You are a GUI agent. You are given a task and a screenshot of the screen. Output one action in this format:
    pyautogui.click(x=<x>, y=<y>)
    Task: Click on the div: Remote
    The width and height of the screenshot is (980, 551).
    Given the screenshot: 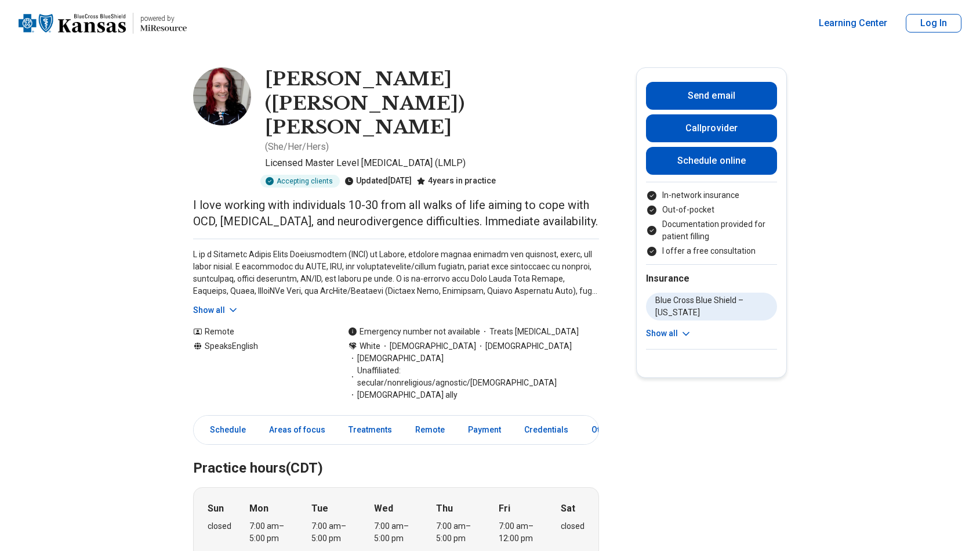 What is the action you would take?
    pyautogui.click(x=258, y=331)
    